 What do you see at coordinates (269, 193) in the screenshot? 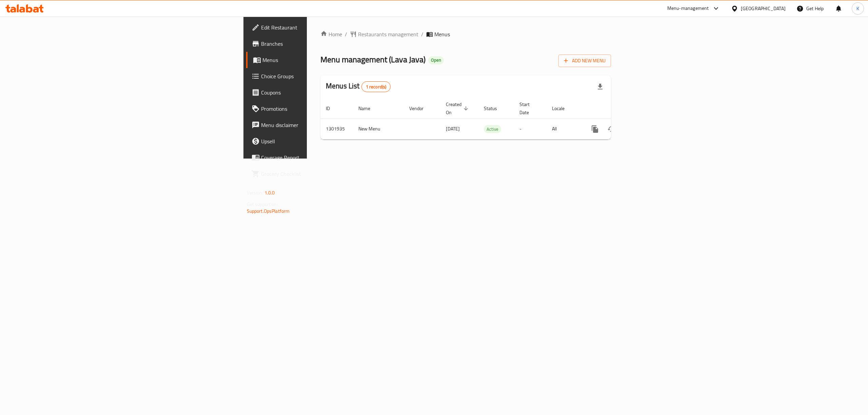
I see `span: 1.0.0` at bounding box center [269, 193].